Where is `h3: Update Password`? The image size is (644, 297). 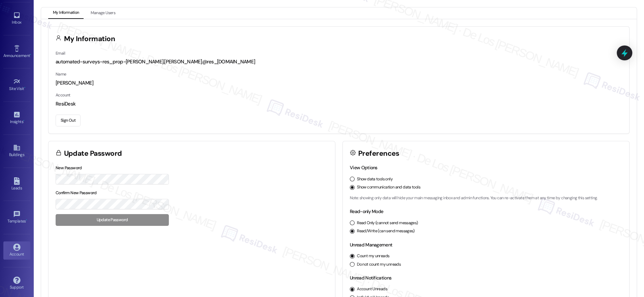 h3: Update Password is located at coordinates (93, 154).